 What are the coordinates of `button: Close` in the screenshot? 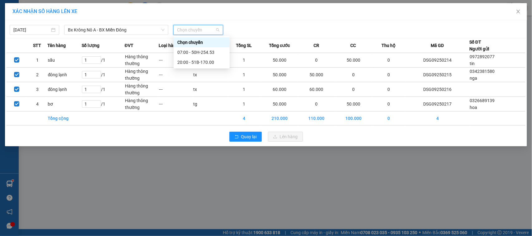 It's located at (519, 12).